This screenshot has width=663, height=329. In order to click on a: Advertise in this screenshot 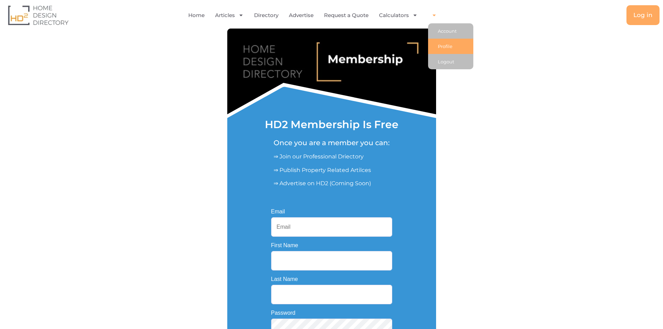, I will do `click(301, 15)`.